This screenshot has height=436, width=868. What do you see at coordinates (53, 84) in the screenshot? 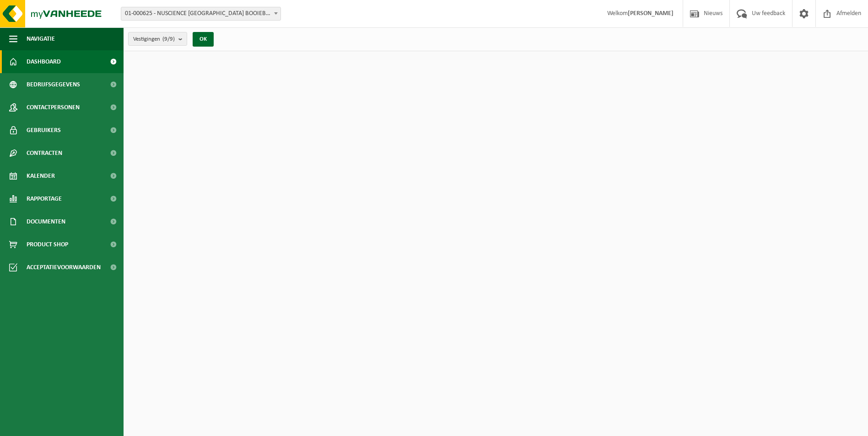
I see `span: Bedrijfsgegevens` at bounding box center [53, 84].